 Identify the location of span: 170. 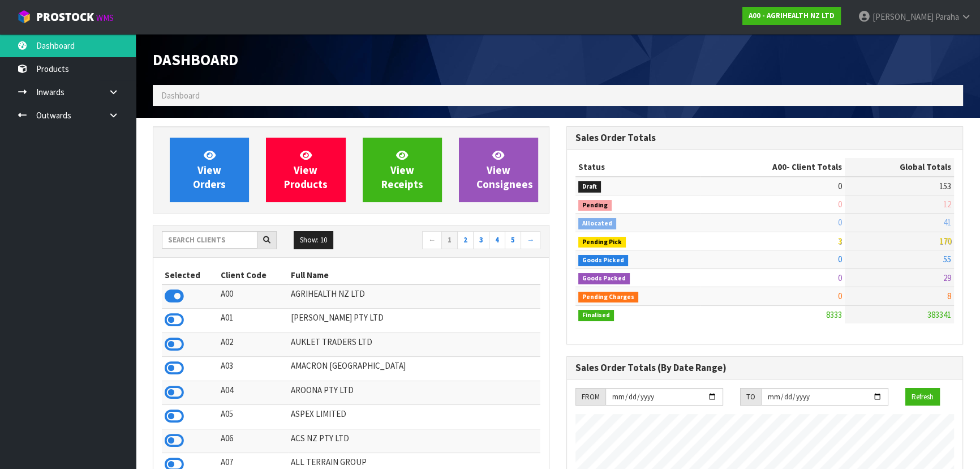
(945, 241).